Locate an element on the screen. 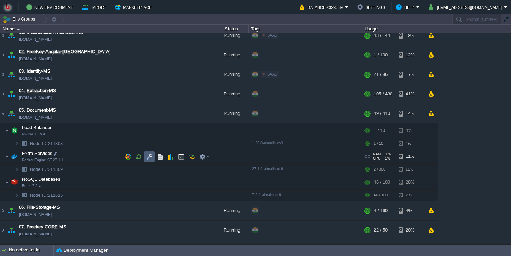 The image size is (511, 256). button: Marketplace is located at coordinates (134, 7).